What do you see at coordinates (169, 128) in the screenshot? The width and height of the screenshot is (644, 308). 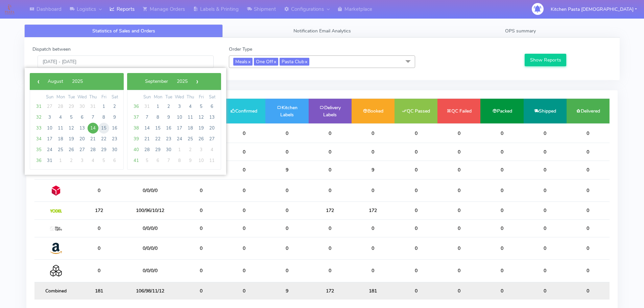 I see `span: 16` at bounding box center [169, 128].